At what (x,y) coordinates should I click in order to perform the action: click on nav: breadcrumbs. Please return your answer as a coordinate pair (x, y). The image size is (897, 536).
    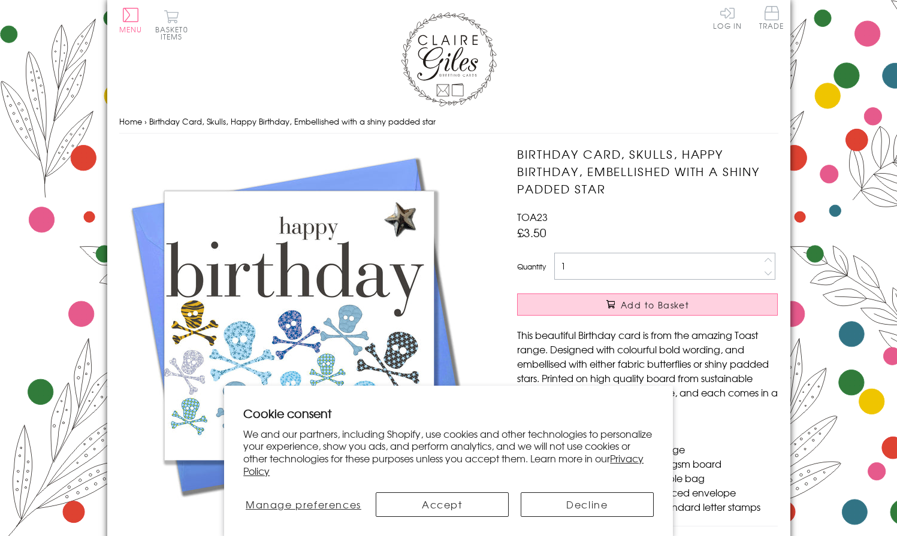
    Looking at the image, I should click on (449, 122).